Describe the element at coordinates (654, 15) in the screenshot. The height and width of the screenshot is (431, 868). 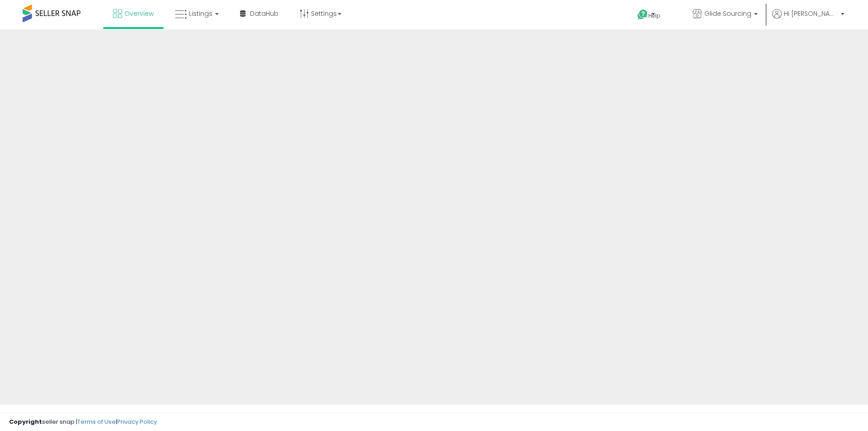
I see `span: Help` at that location.